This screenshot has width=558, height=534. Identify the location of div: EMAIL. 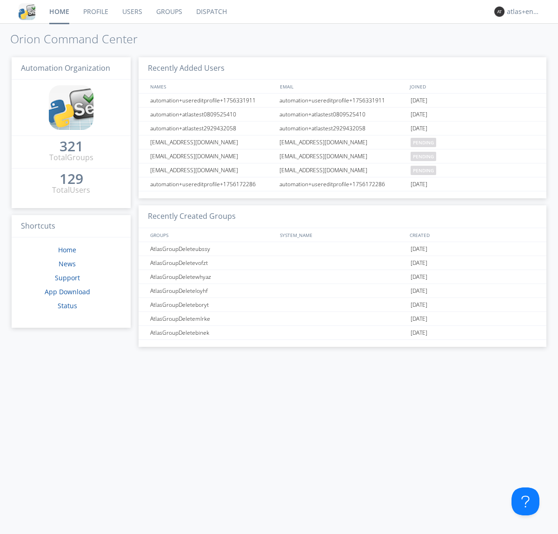
(342, 86).